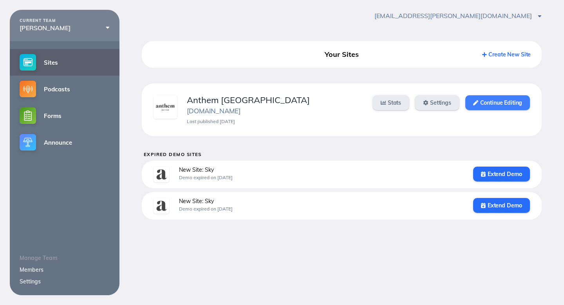 The height and width of the screenshot is (305, 564). I want to click on a: Sites, so click(65, 62).